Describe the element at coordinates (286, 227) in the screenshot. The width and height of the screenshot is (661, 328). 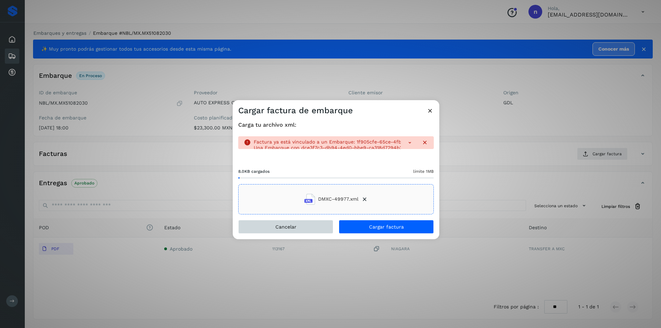
I see `button: Cancelar` at that location.